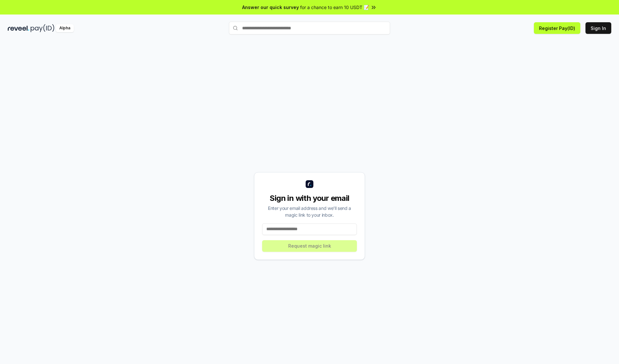 The image size is (619, 364). Describe the element at coordinates (557, 28) in the screenshot. I see `button: Register Pay(ID)` at that location.